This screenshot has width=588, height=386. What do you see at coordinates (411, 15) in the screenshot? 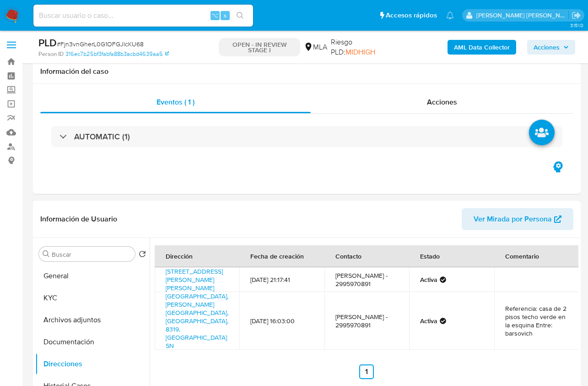
I see `span: Accesos rápidos` at bounding box center [411, 15].